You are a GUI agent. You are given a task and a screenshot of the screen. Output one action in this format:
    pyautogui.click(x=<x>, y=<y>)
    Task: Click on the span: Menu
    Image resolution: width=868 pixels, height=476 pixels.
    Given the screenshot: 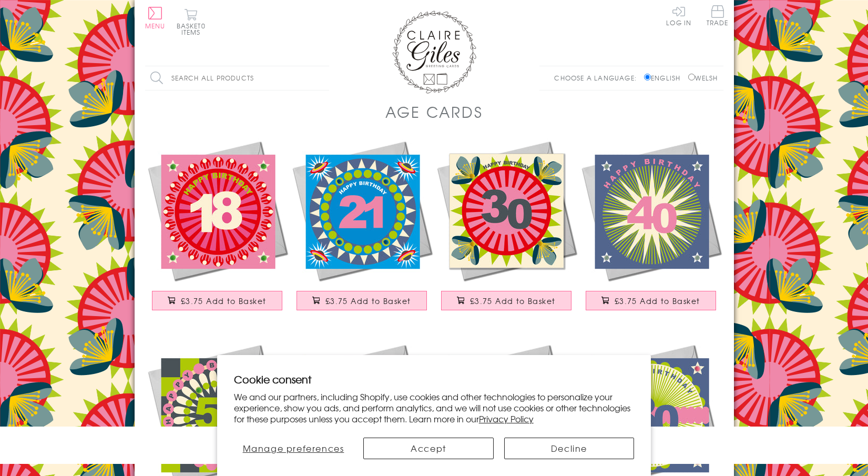 What is the action you would take?
    pyautogui.click(x=155, y=25)
    